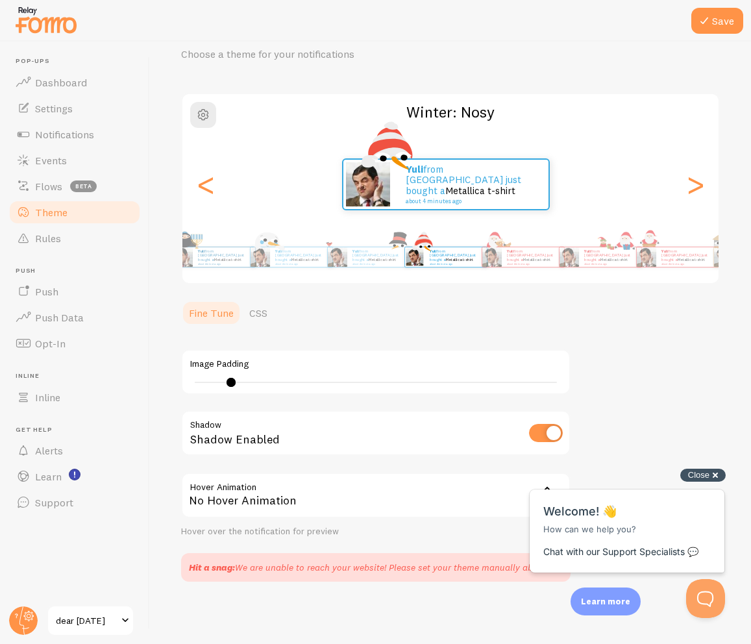  Describe the element at coordinates (54, 108) in the screenshot. I see `span: Settings` at that location.